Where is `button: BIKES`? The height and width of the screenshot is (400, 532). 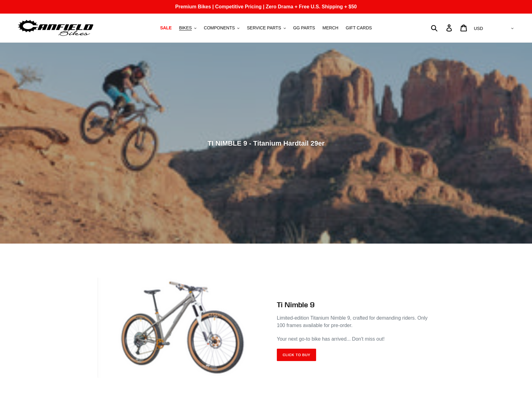
button: BIKES is located at coordinates (188, 28).